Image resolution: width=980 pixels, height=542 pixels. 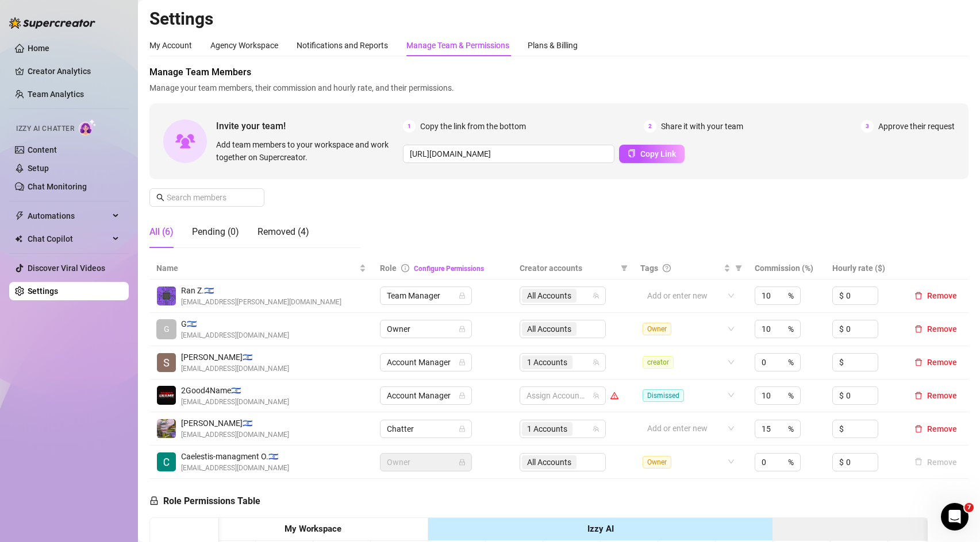 I want to click on img: logo-BBDzfeDw.svg, so click(x=52, y=23).